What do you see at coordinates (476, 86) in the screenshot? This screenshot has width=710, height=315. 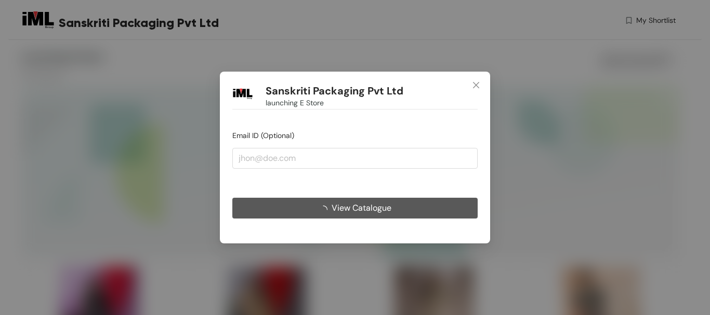 I see `button: Close` at bounding box center [476, 86].